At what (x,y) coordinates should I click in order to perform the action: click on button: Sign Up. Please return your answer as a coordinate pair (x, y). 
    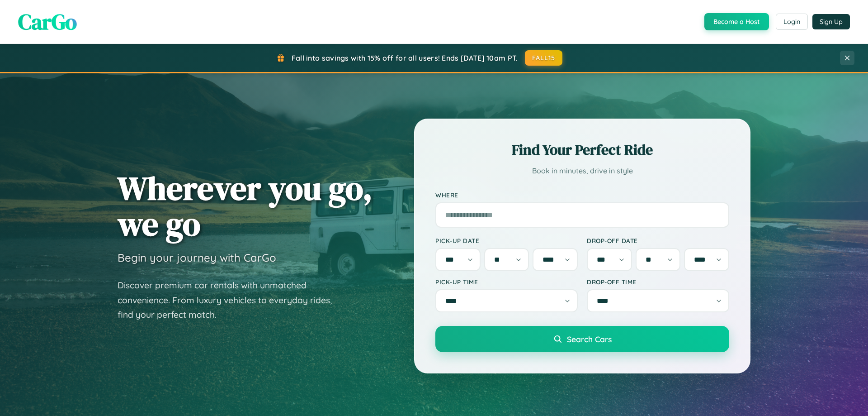
    Looking at the image, I should click on (831, 22).